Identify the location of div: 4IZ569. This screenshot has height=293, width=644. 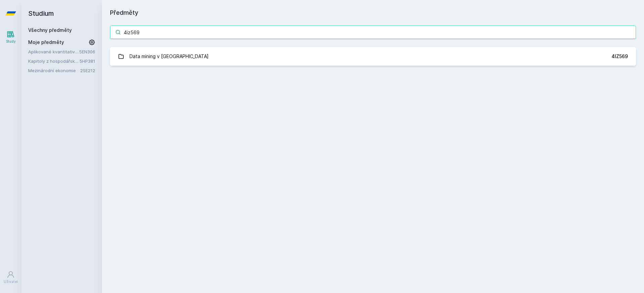
(620, 56).